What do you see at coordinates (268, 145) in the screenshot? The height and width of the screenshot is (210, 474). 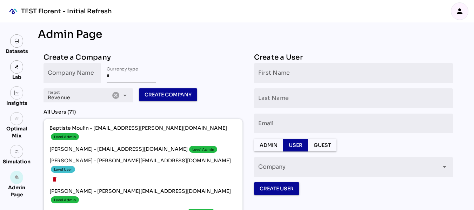 I see `span: Admin` at bounding box center [268, 145].